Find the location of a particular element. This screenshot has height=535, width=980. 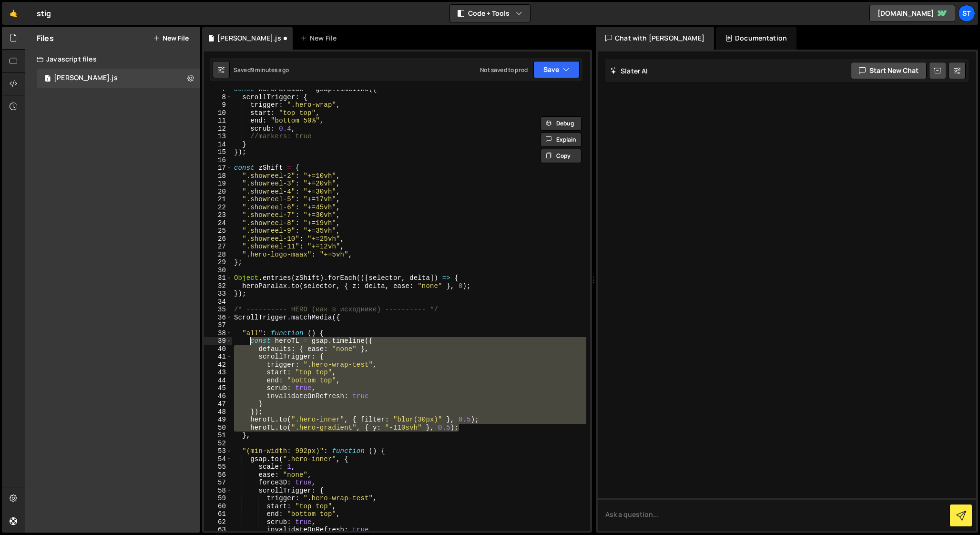

div: 23 is located at coordinates (218, 215).